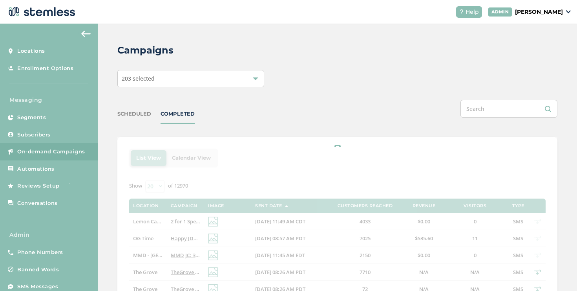 Image resolution: width=577 pixels, height=291 pixels. Describe the element at coordinates (86, 34) in the screenshot. I see `img: icon-arrow-back-accent-c549486e.svg` at that location.